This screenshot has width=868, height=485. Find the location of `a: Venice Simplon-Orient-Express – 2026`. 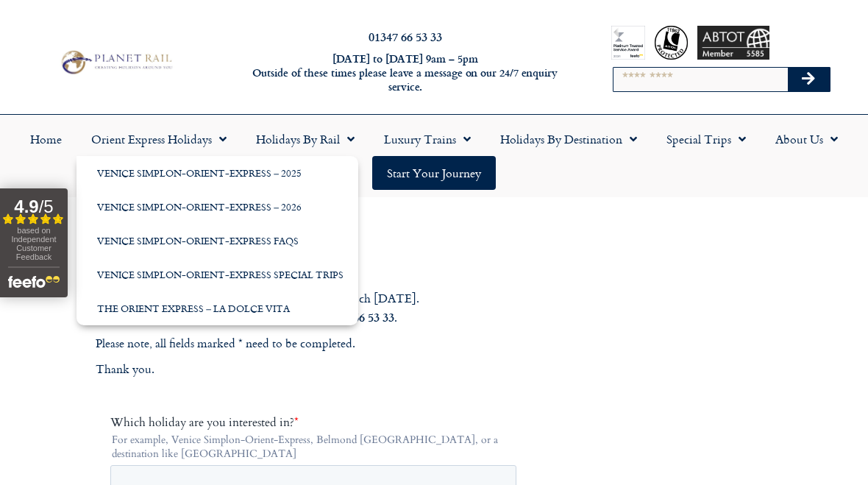

a: Venice Simplon-Orient-Express – 2026 is located at coordinates (217, 207).